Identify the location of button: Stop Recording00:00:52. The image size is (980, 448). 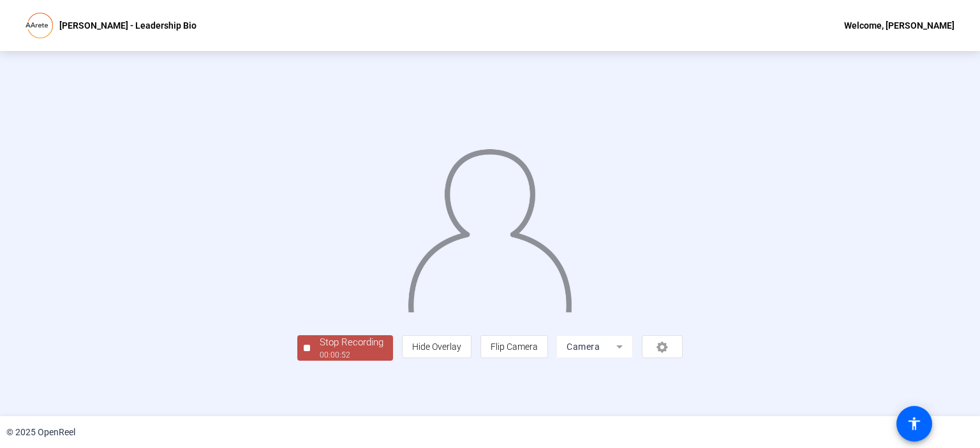
(345, 348).